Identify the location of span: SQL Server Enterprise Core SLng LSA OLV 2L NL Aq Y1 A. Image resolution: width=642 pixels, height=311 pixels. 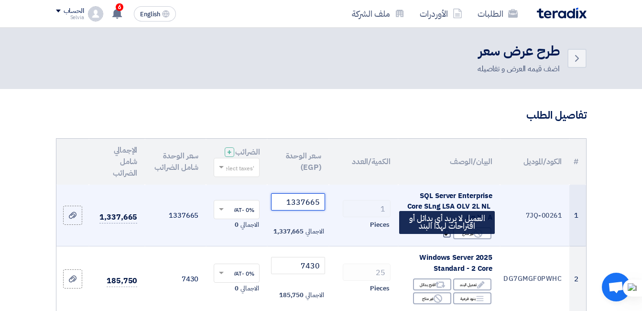
(450, 206).